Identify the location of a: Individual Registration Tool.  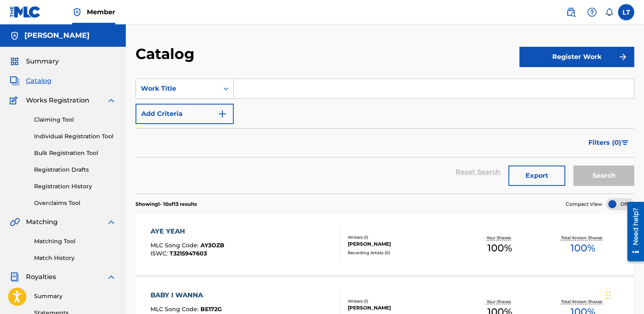
(75, 136).